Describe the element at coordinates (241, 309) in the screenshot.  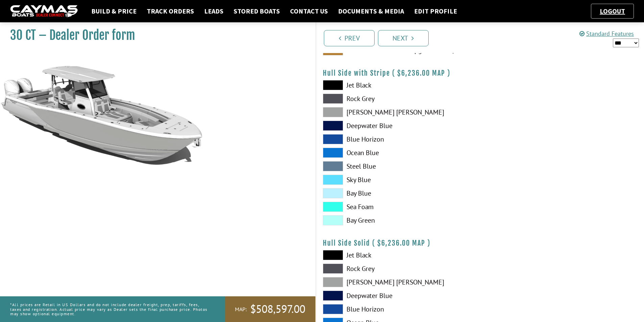
I see `span: MAP:` at that location.